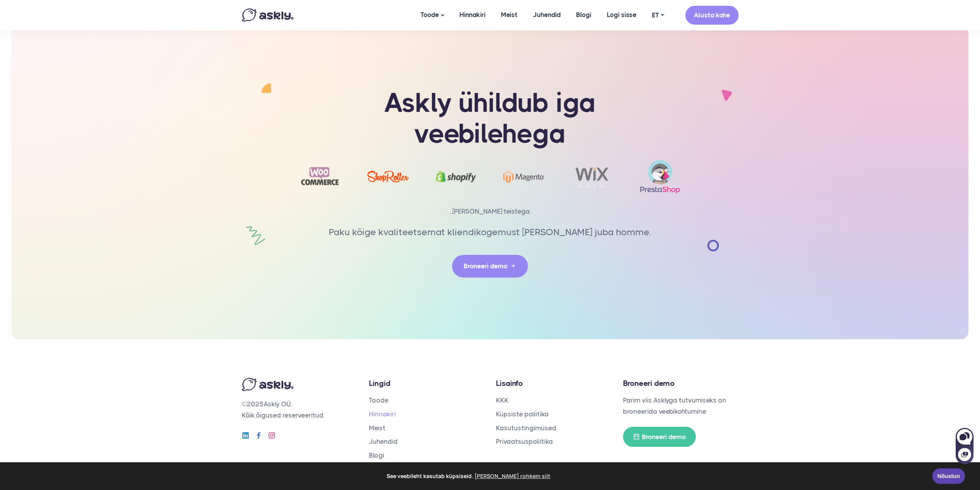  Describe the element at coordinates (502, 400) in the screenshot. I see `a: KKK` at that location.